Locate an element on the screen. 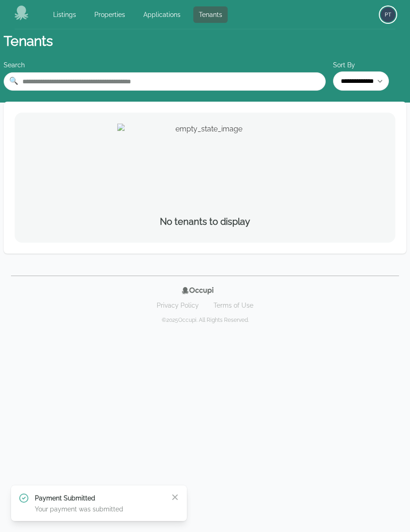  a: Listings is located at coordinates (65, 15).